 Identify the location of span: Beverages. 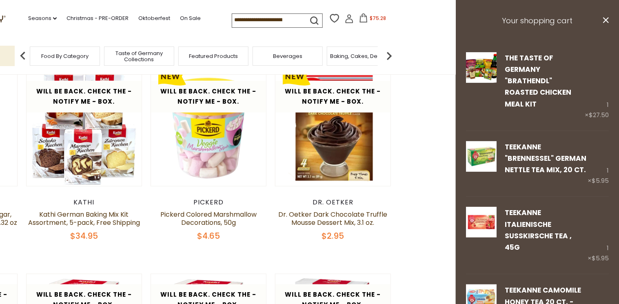
(287, 56).